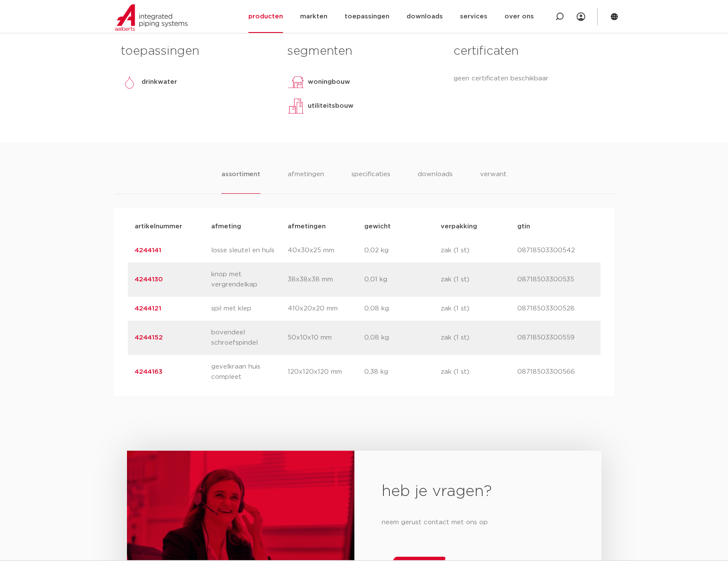 This screenshot has width=728, height=561. What do you see at coordinates (249, 226) in the screenshot?
I see `p: afmeting` at bounding box center [249, 226].